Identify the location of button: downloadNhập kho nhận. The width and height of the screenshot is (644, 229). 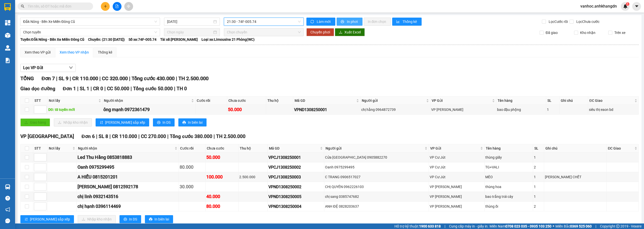
(73, 122).